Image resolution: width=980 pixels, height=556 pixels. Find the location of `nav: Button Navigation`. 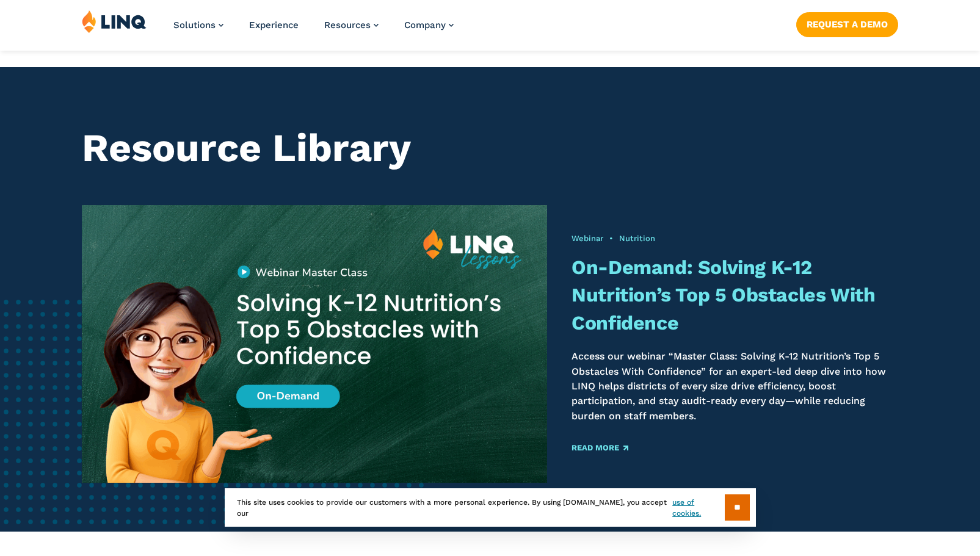

nav: Button Navigation is located at coordinates (847, 23).